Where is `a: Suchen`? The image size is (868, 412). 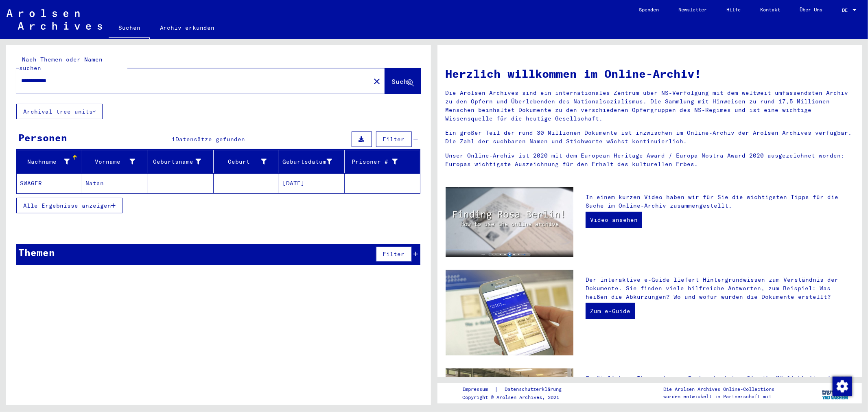 a: Suchen is located at coordinates (129, 29).